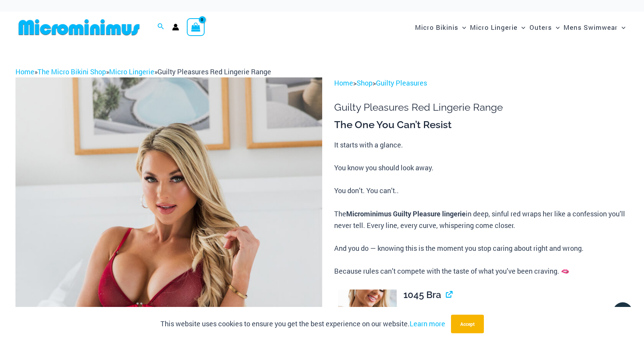 Image resolution: width=644 pixels, height=341 pixels. What do you see at coordinates (303, 324) in the screenshot?
I see `p: This website uses cookies to ensure you get the best experience on our website.` at bounding box center [303, 324].